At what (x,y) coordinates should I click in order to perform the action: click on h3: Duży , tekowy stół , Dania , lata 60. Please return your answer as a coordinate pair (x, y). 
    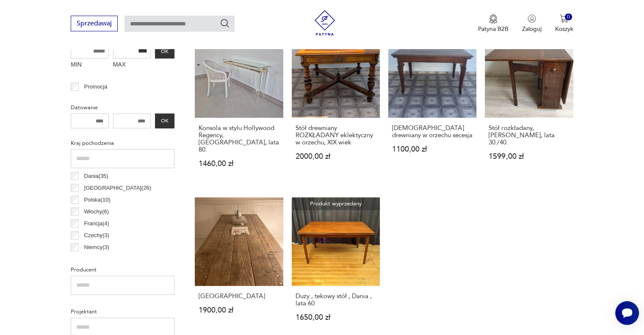
    Looking at the image, I should click on (336, 300).